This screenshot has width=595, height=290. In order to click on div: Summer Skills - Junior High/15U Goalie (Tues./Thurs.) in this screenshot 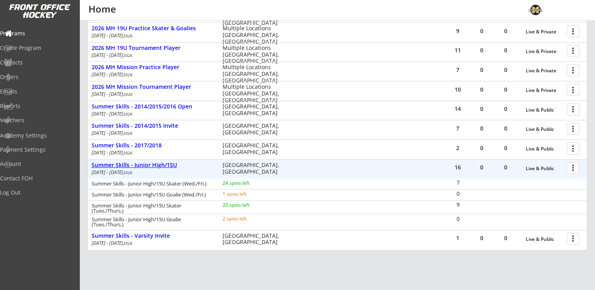, I will do `click(152, 222)`.